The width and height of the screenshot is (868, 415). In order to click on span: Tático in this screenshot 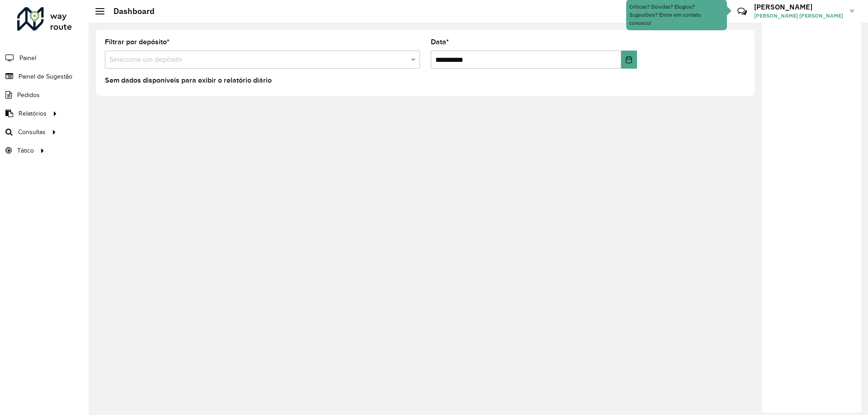, I will do `click(25, 150)`.